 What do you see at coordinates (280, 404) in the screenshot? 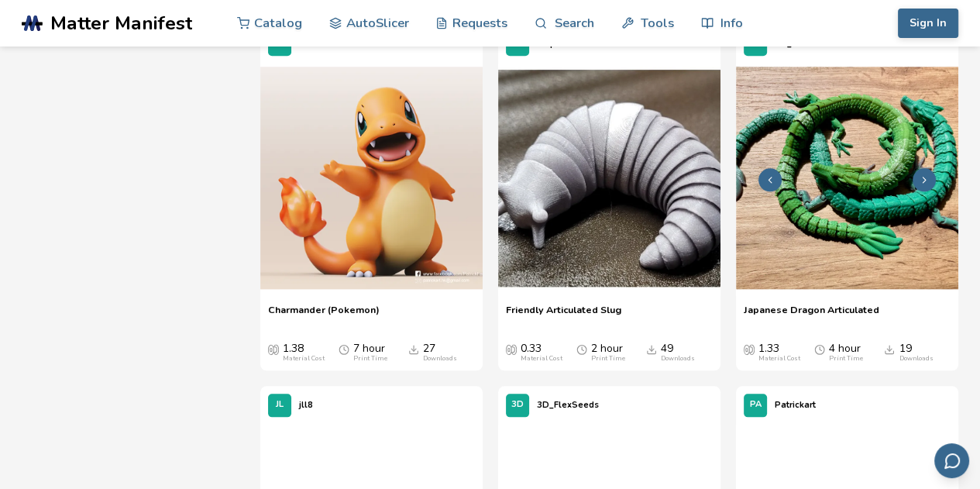
I see `span: JL` at bounding box center [280, 404].